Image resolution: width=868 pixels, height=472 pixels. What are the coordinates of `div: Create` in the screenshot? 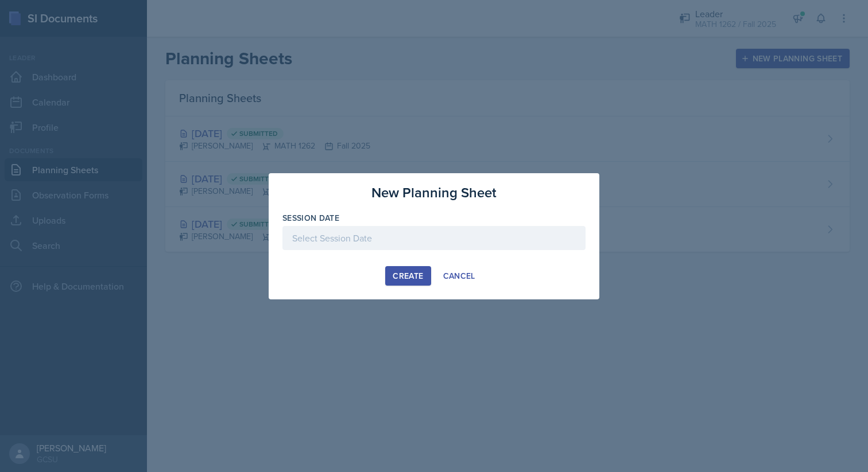 It's located at (408, 276).